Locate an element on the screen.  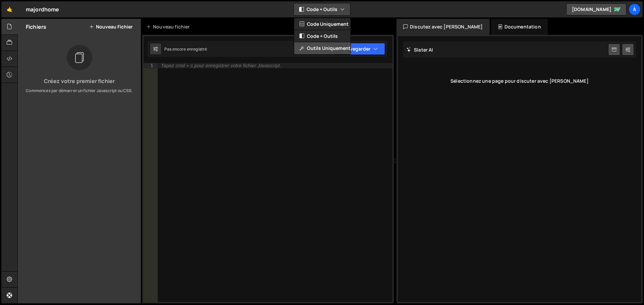
font: Fichiers is located at coordinates (36, 27).